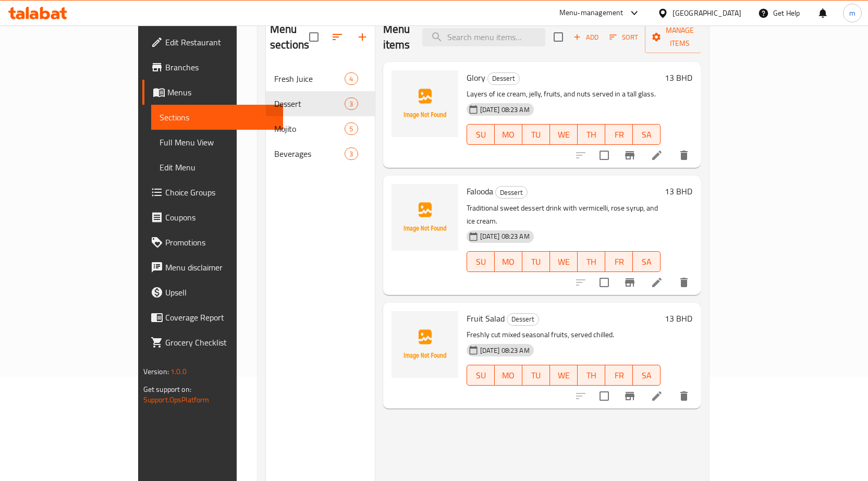 Image resolution: width=868 pixels, height=481 pixels. Describe the element at coordinates (176, 400) in the screenshot. I see `a: Support.OpsPlatform` at that location.